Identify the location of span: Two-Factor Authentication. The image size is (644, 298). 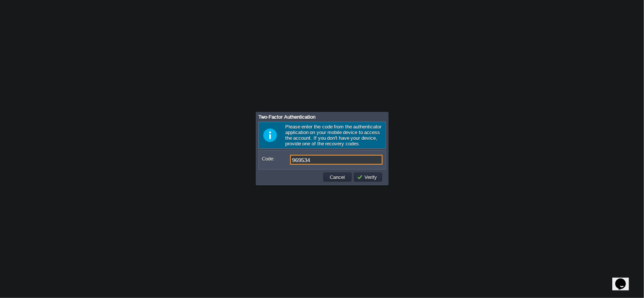
(286, 117).